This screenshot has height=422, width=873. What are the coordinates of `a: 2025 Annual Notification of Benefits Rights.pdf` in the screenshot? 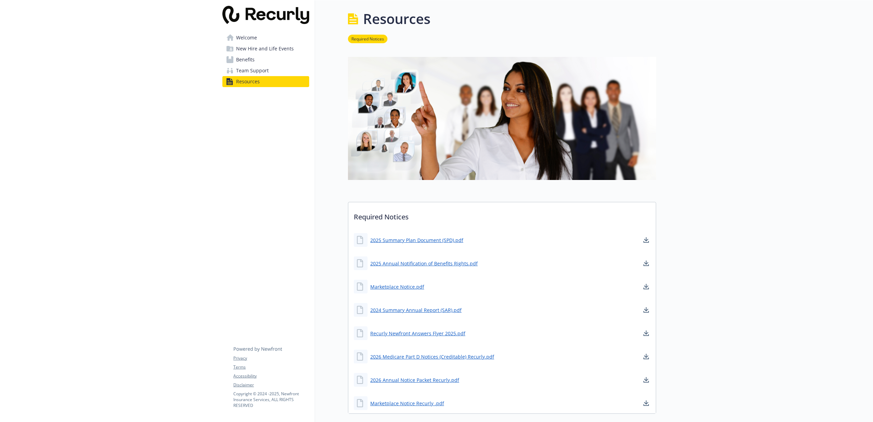 It's located at (424, 263).